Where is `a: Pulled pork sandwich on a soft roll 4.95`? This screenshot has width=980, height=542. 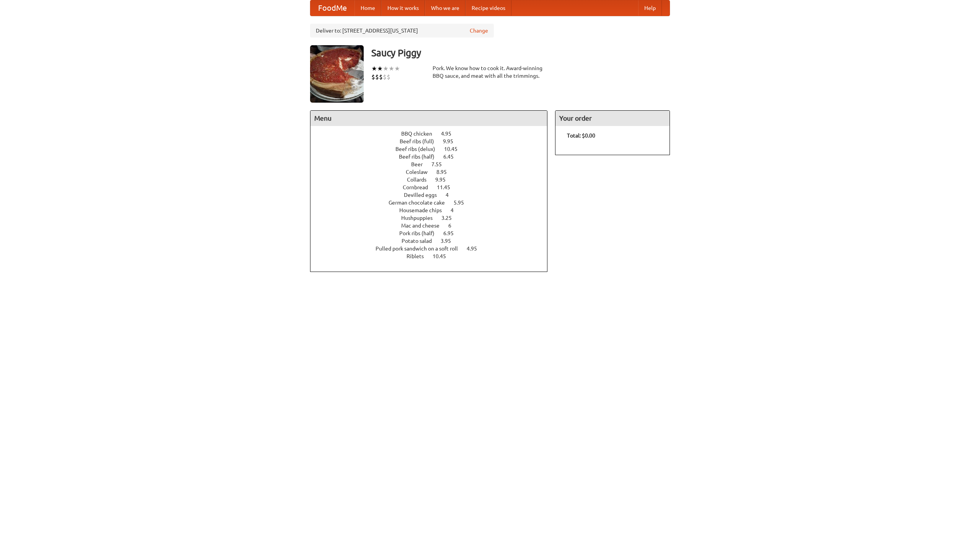 a: Pulled pork sandwich on a soft roll 4.95 is located at coordinates (433, 249).